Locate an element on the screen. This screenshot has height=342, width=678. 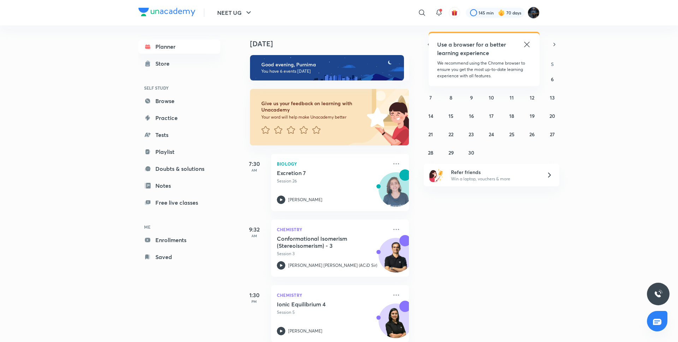
p: PM is located at coordinates (254, 301).